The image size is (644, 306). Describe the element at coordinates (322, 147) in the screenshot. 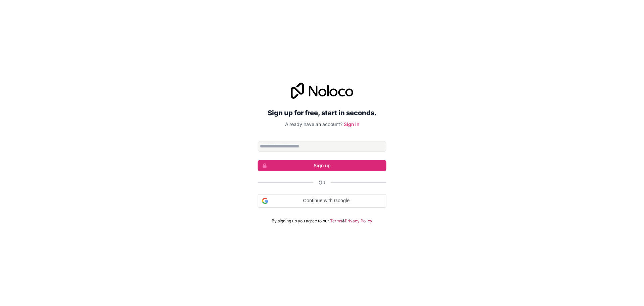

I see `input: Email address` at that location.